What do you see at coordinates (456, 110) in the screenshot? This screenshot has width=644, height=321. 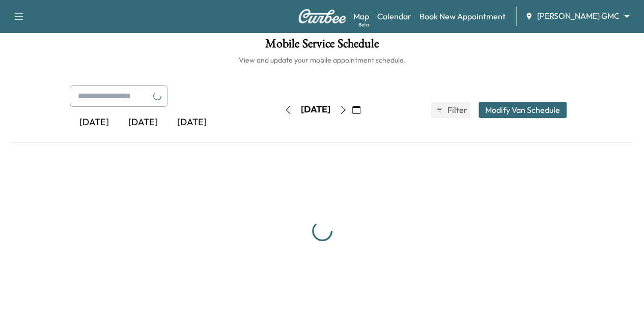 I see `span: Filter` at bounding box center [456, 110].